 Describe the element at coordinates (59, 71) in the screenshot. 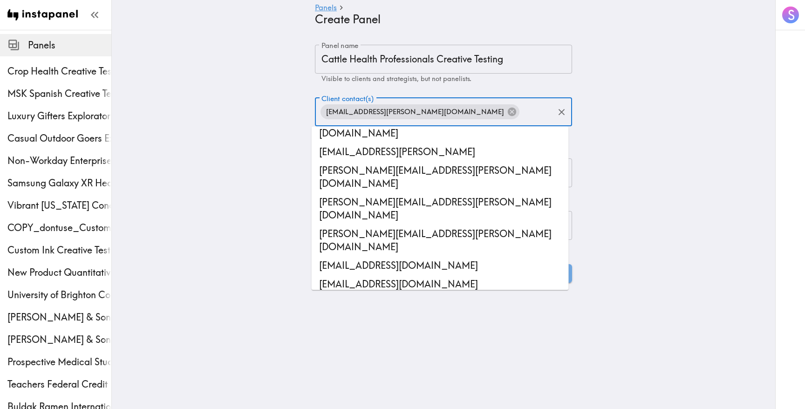

I see `div: Crop Health Creative Testing` at that location.